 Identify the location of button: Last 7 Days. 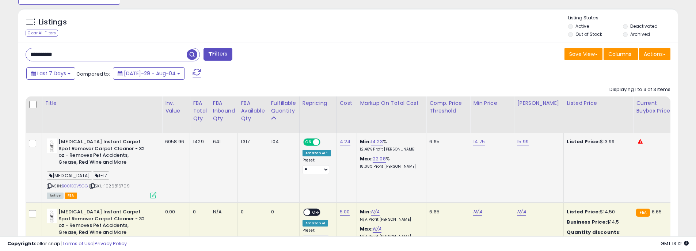
(51, 73).